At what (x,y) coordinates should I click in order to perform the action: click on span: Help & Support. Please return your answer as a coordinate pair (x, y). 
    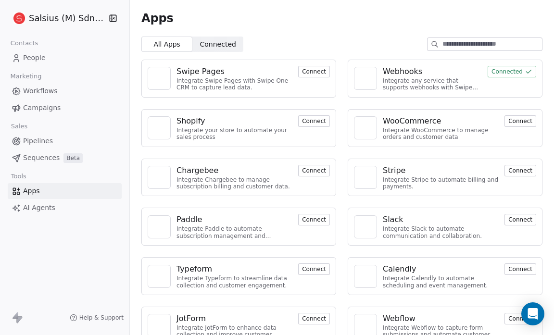
    Looking at the image, I should click on (101, 318).